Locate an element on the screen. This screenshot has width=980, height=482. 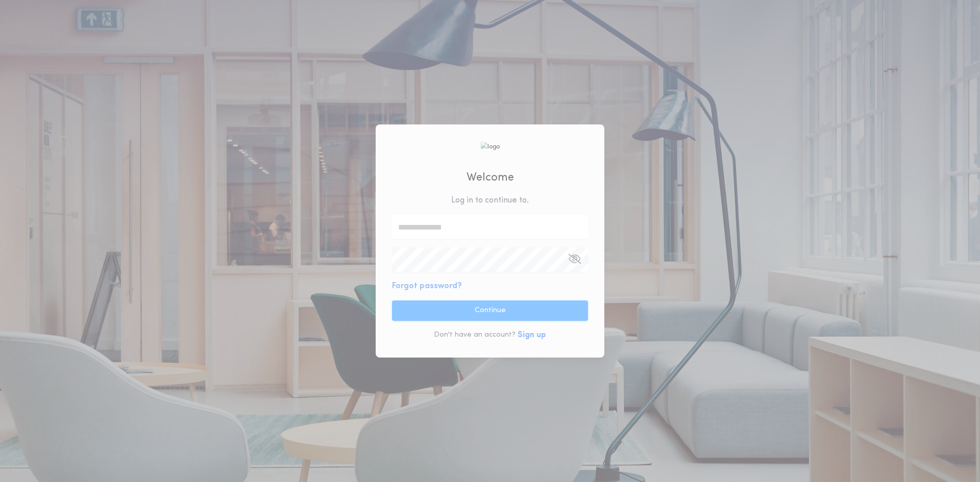
button: Continue is located at coordinates (490, 310).